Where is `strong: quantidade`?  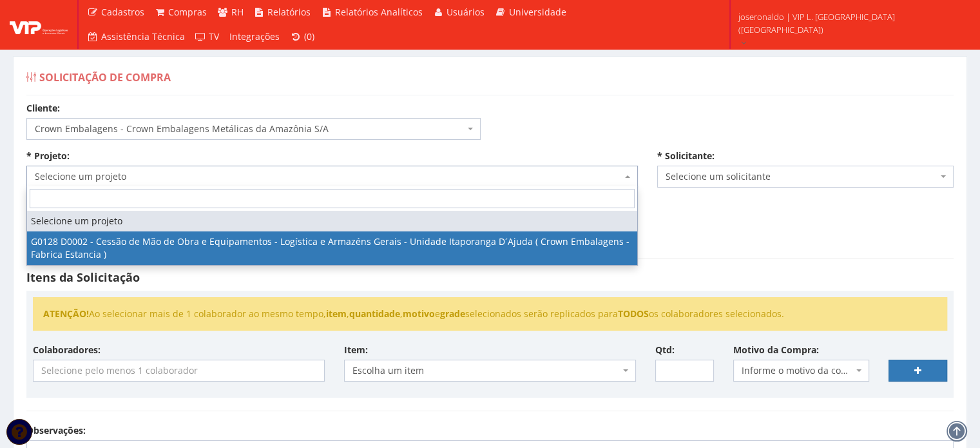 strong: quantidade is located at coordinates (375, 313).